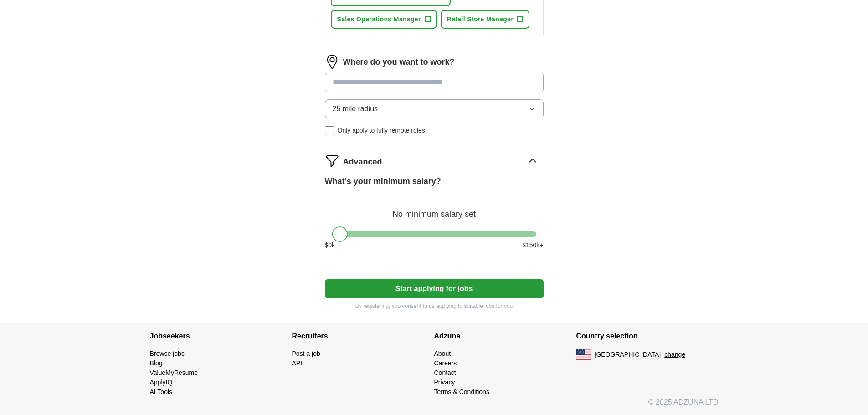 This screenshot has height=415, width=868. Describe the element at coordinates (480, 19) in the screenshot. I see `span: Retail Store Manager` at that location.